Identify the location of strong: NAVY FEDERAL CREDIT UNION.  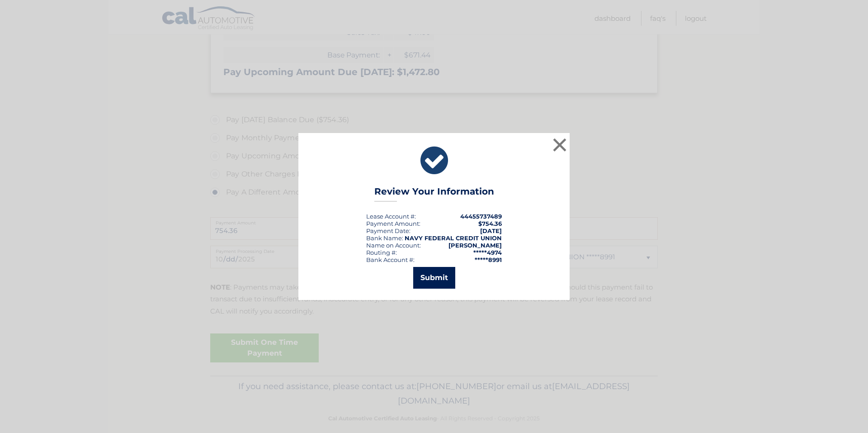
(453, 238).